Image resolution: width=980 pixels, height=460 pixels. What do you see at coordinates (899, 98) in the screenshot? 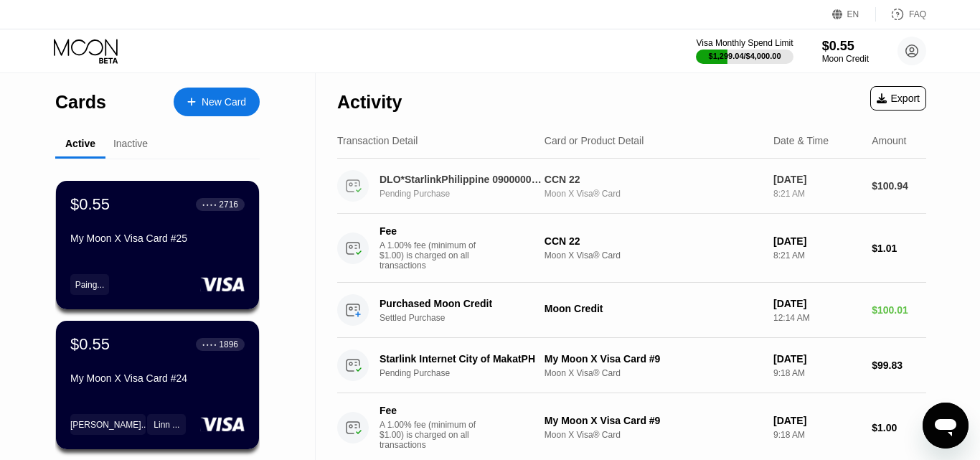
I see `div: Export` at bounding box center [899, 98].